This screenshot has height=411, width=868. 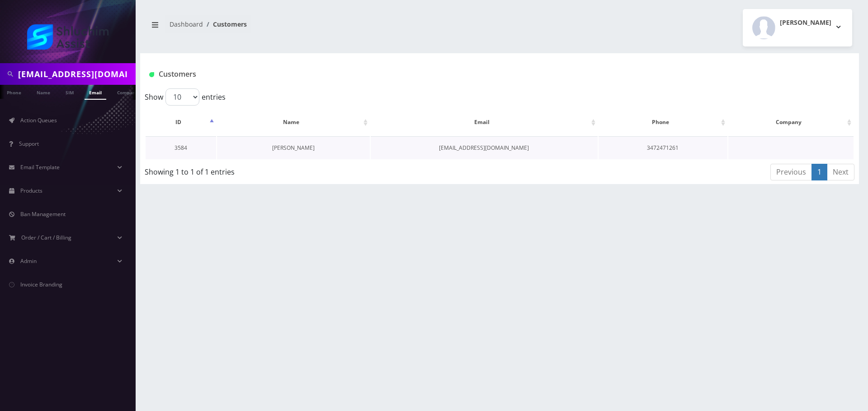 What do you see at coordinates (41, 284) in the screenshot?
I see `span: Invoice Branding` at bounding box center [41, 284].